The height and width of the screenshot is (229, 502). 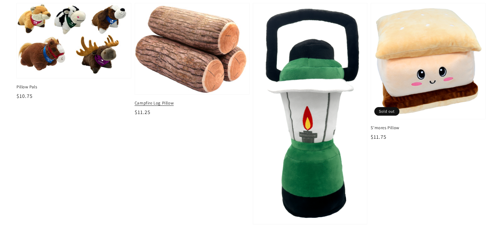 What do you see at coordinates (428, 61) in the screenshot?
I see `img: S'mores Pillow` at bounding box center [428, 61].